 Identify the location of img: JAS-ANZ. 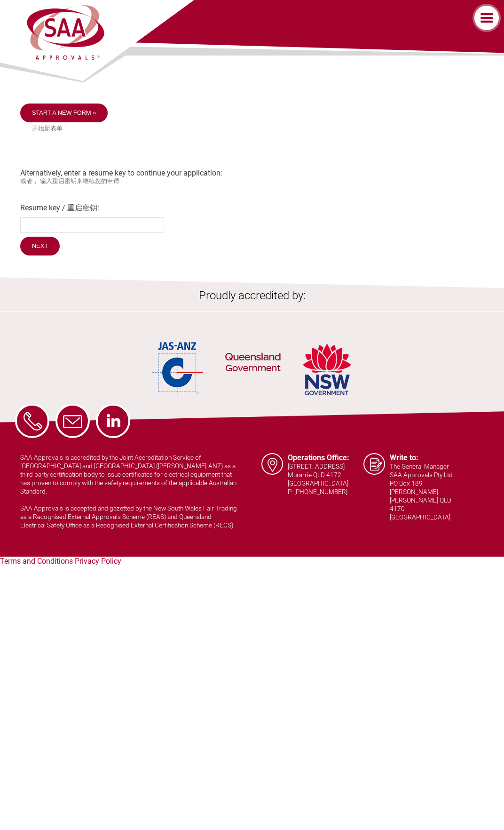
(178, 370).